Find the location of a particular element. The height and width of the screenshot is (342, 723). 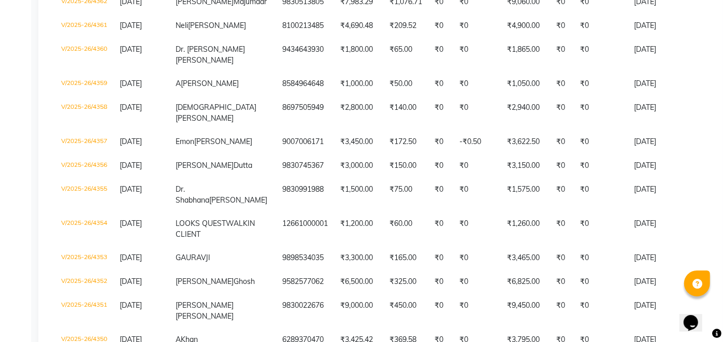

td: ₹6,825.00 is located at coordinates (525, 282).